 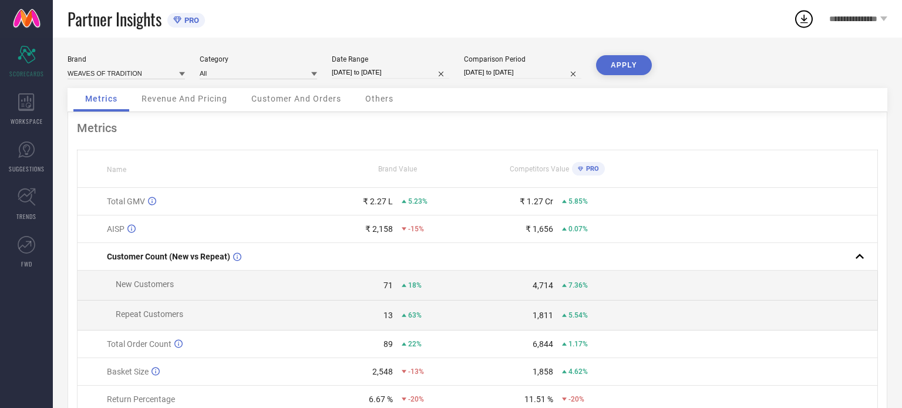 I want to click on div: ₹ 2,158, so click(x=379, y=229).